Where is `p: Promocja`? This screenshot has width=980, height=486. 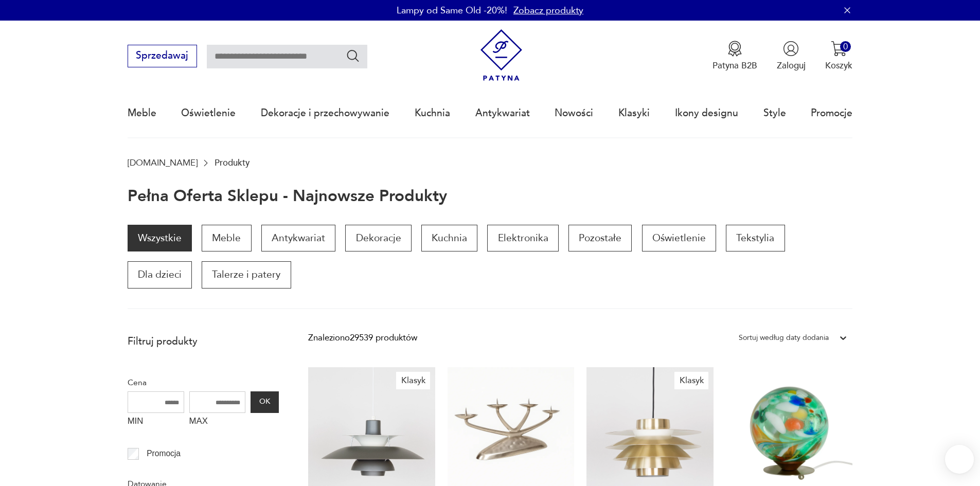 p: Promocja is located at coordinates (163, 453).